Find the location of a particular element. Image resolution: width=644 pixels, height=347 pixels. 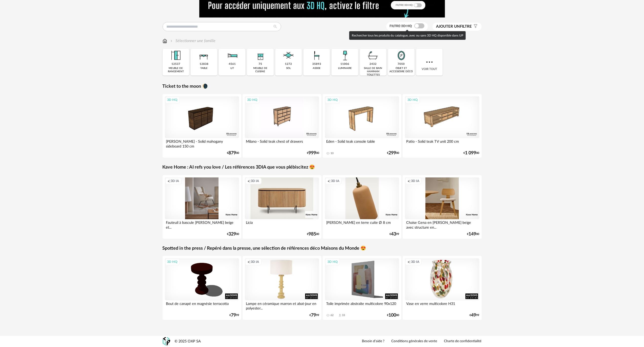

div: 35893 is located at coordinates (316, 64).